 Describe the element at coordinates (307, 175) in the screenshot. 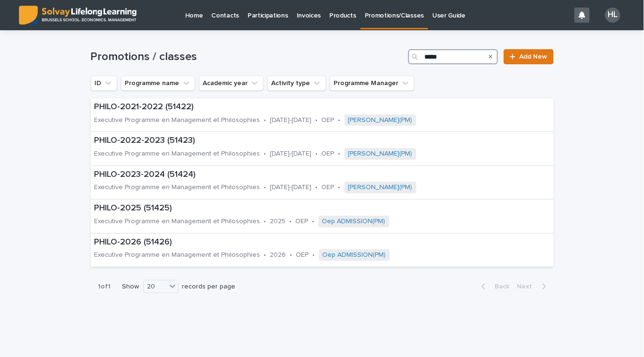

I see `p: PHILO-2023-2024 (51424)` at that location.